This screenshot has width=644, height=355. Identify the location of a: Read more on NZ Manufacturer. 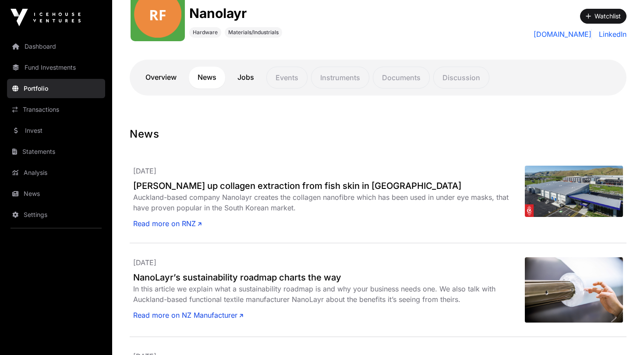
(188, 315).